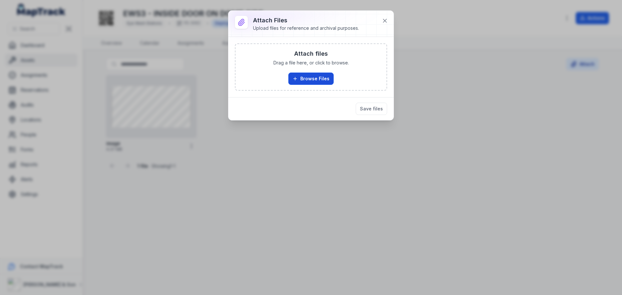 The image size is (622, 295). What do you see at coordinates (371, 109) in the screenshot?
I see `button: Save files` at bounding box center [371, 109].